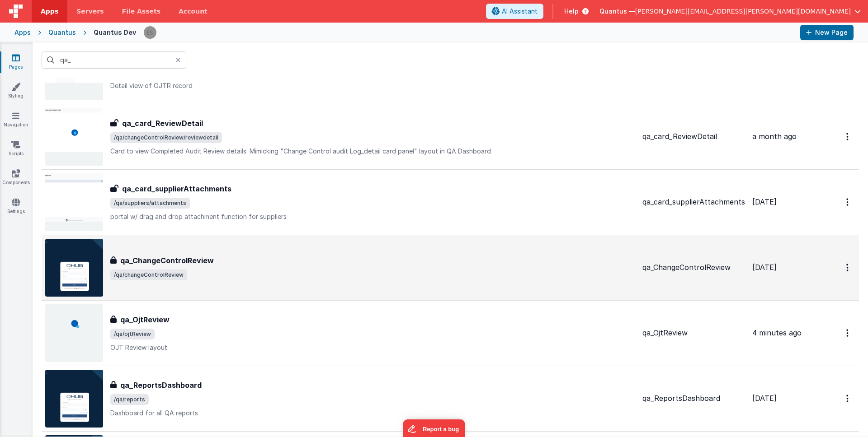 The width and height of the screenshot is (868, 437). Describe the element at coordinates (90, 11) in the screenshot. I see `span: Servers` at that location.